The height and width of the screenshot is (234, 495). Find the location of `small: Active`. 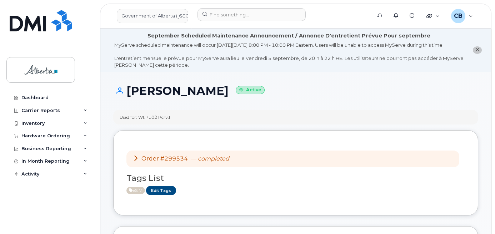

small: Active is located at coordinates (250, 90).